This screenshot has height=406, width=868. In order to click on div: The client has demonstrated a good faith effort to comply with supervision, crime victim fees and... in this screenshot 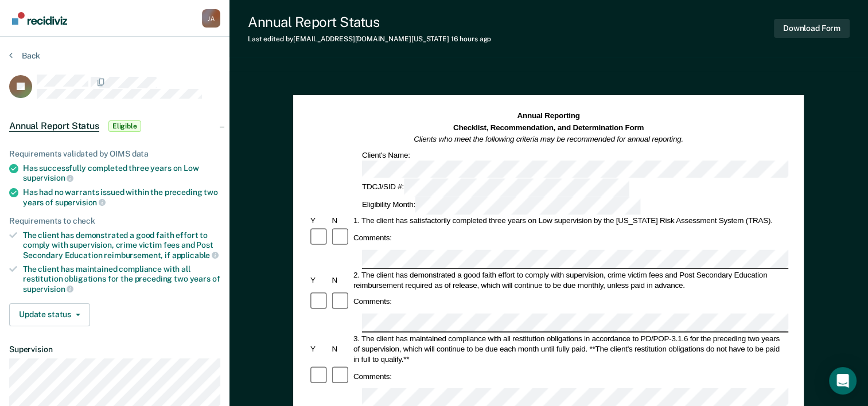, I will do `click(121, 244)`.